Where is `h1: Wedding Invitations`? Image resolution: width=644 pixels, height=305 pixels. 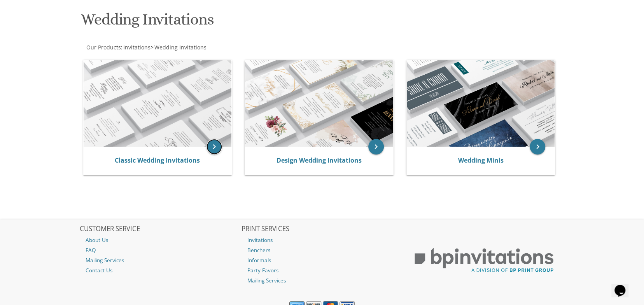 h1: Wedding Invitations is located at coordinates (240, 22).